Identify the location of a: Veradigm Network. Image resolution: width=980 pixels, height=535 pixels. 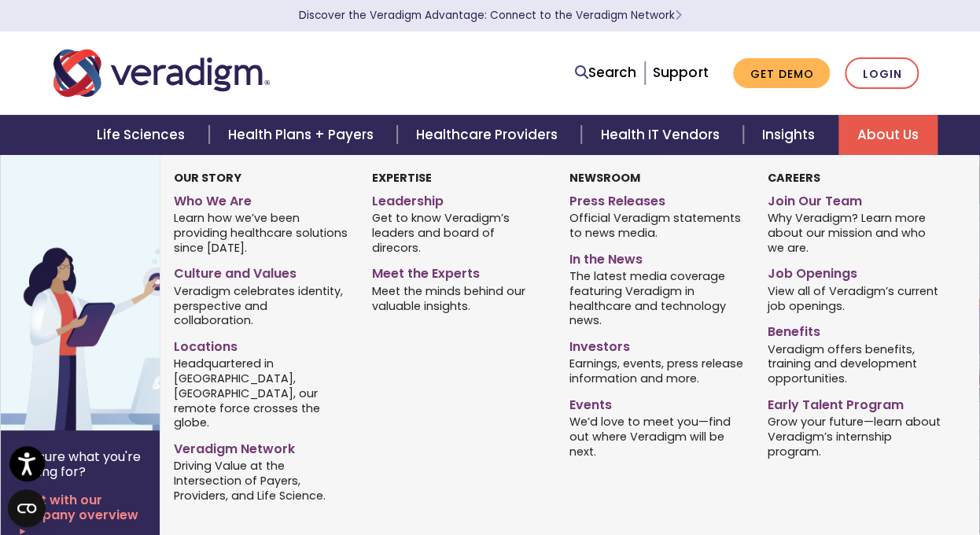
(261, 447).